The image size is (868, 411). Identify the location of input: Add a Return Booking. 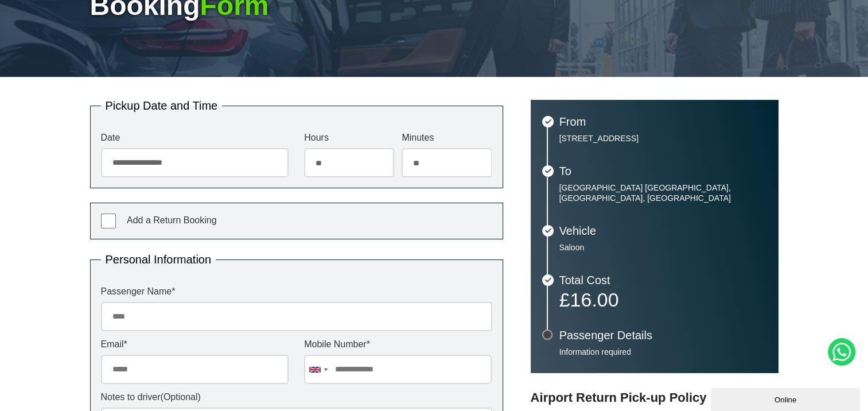
(108, 221).